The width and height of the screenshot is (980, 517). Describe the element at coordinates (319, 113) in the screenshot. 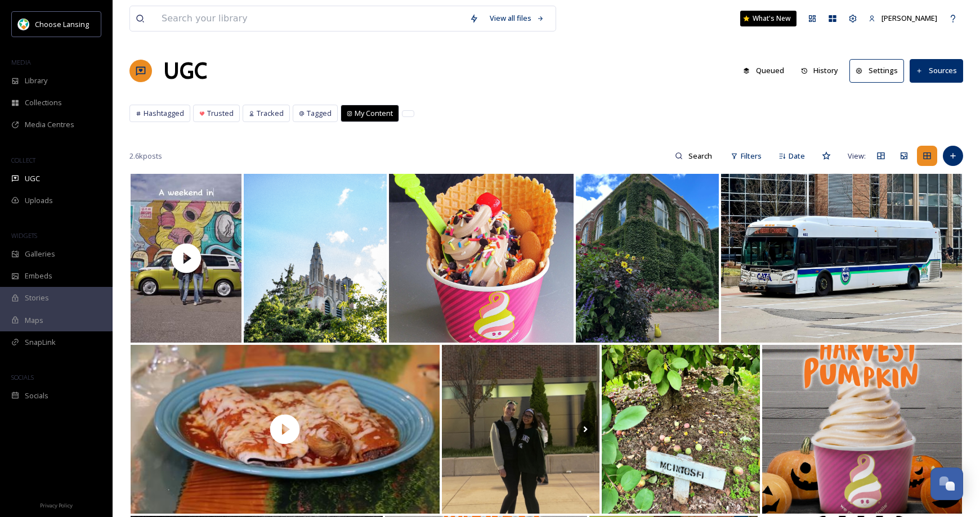

I see `span: Tagged` at that location.